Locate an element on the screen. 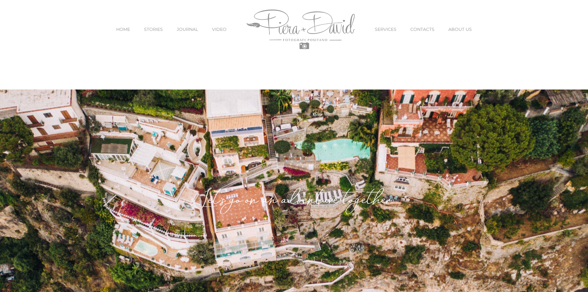 This screenshot has height=292, width=588. span: STORIES is located at coordinates (153, 29).